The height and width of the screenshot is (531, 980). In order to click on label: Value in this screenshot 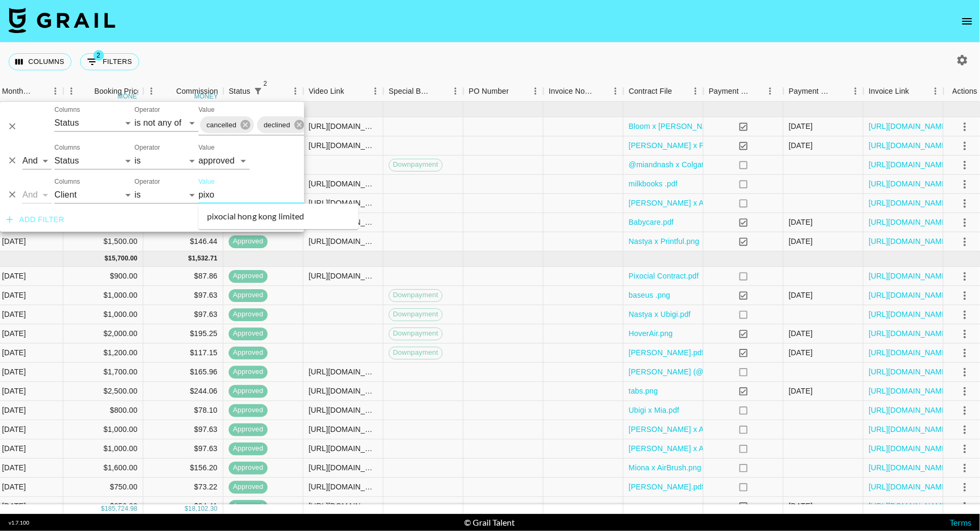, I will do `click(206, 110)`.